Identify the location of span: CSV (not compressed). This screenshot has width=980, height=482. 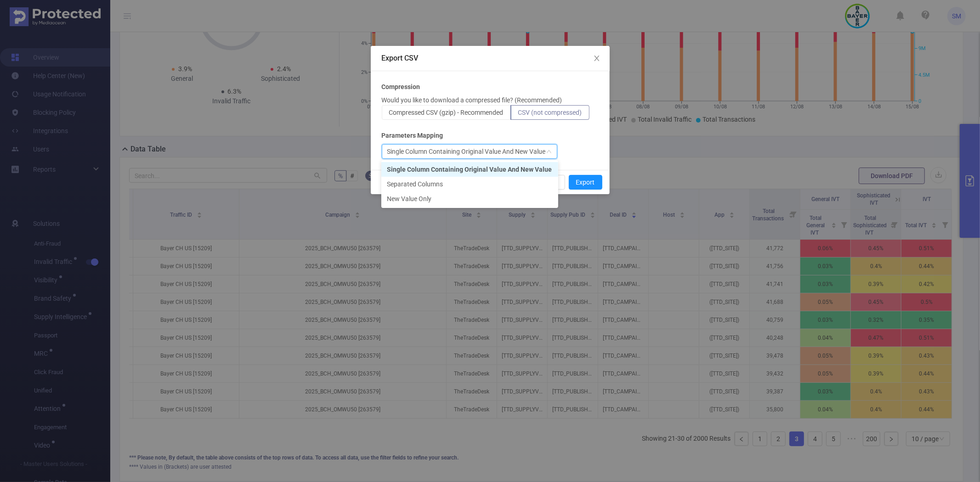
(550, 112).